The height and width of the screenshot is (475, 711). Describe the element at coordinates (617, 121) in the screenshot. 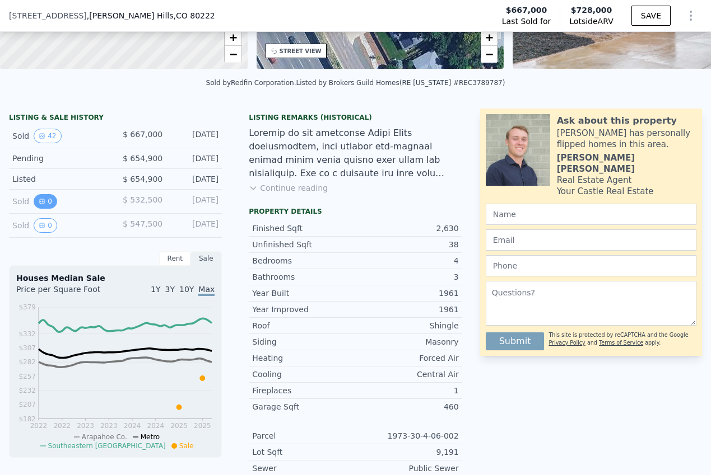

I see `div: Ask about this property` at that location.